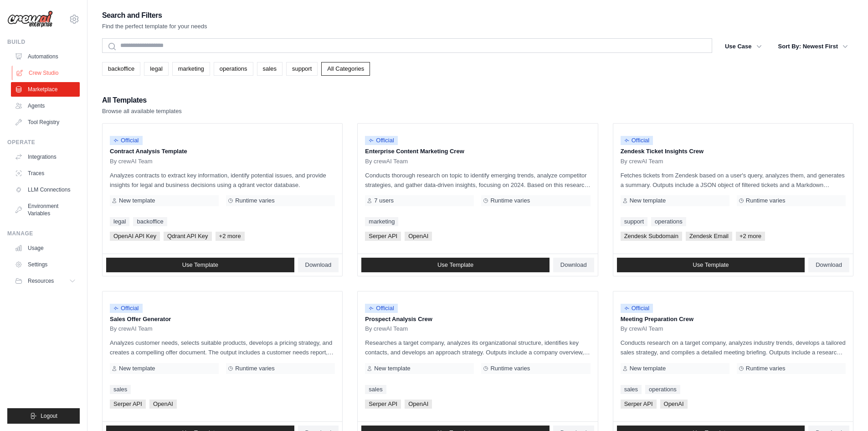 This screenshot has width=868, height=431. I want to click on a: Marketplace, so click(45, 90).